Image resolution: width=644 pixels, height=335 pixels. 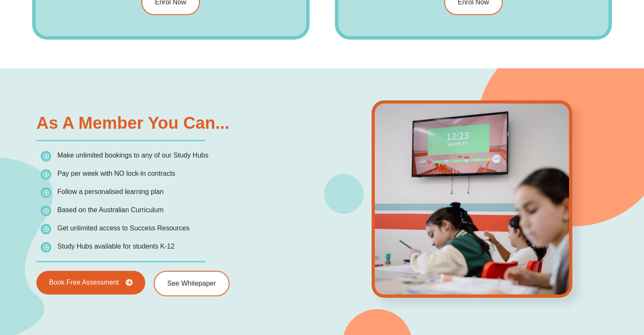 I want to click on span: Follow a personalised learning plan, so click(x=111, y=192).